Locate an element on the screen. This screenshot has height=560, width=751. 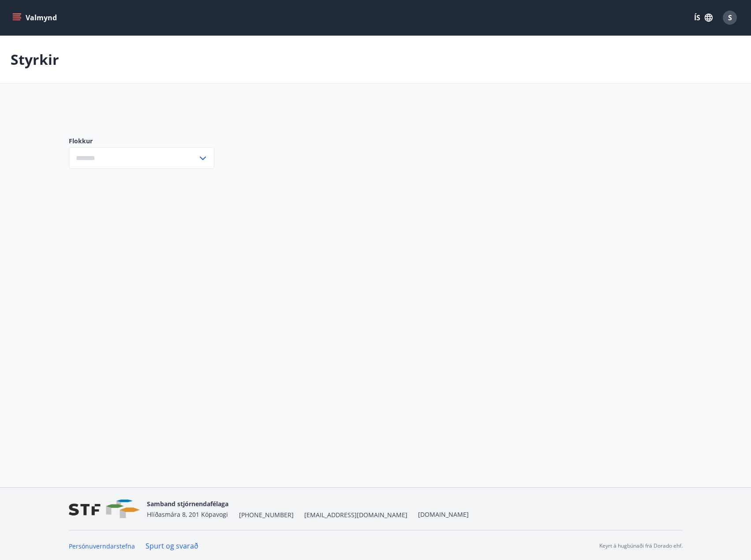
span: Hlíðasmára 8, 201 Kópavogi is located at coordinates (188, 514).